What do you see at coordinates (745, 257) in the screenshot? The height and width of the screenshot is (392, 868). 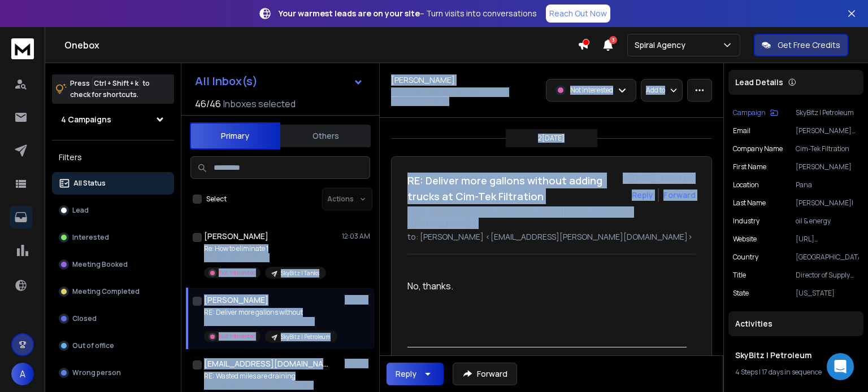 I see `p: Country` at bounding box center [745, 257].